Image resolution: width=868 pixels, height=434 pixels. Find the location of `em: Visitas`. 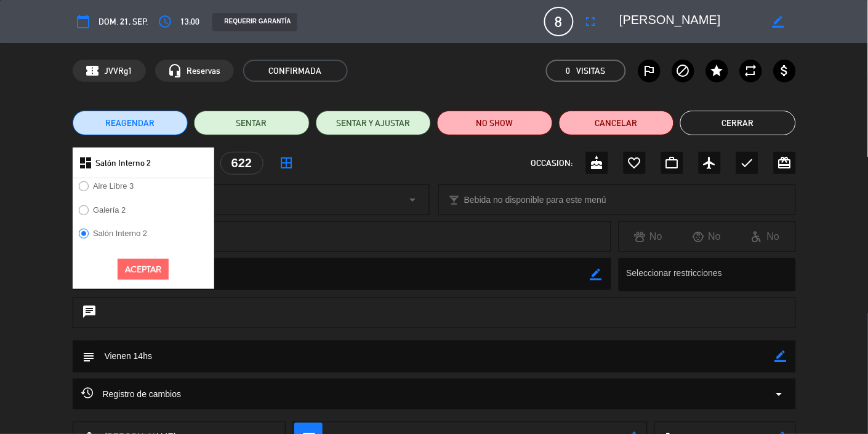

em: Visitas is located at coordinates (591, 71).